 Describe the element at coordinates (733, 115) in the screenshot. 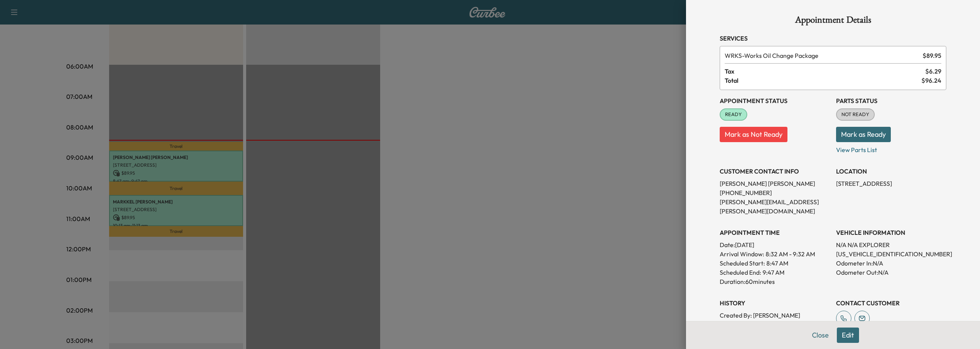

I see `span: READY` at that location.